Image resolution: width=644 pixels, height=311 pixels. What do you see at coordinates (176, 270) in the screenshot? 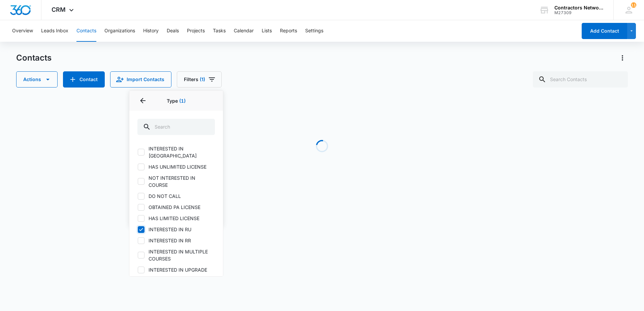
I see `label: INTERESTED IN UPGRADE` at bounding box center [176, 270].